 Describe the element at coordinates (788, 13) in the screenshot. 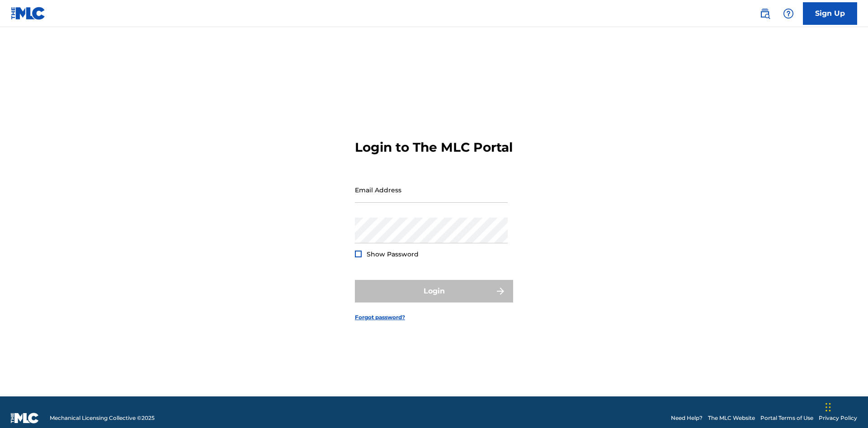

I see `div: Help` at that location.